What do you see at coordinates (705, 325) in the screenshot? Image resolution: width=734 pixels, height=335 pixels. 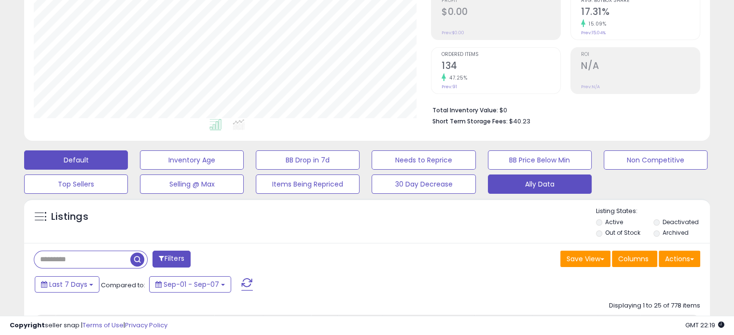 I see `span: 2025-09-15 22:19 GMT` at bounding box center [705, 325].